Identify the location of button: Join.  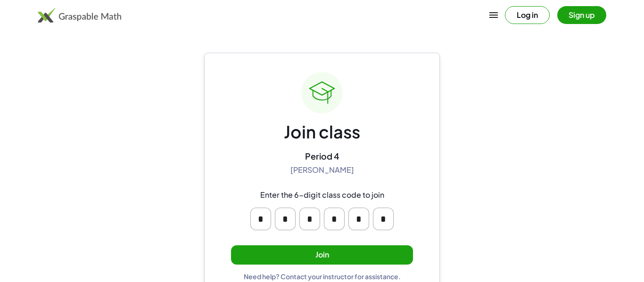
(322, 255).